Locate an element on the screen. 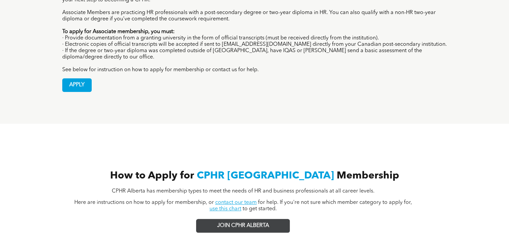  p: Associate Members are practicing HR professionals with a post-secondary degree or two-year diplom... is located at coordinates (255, 16).